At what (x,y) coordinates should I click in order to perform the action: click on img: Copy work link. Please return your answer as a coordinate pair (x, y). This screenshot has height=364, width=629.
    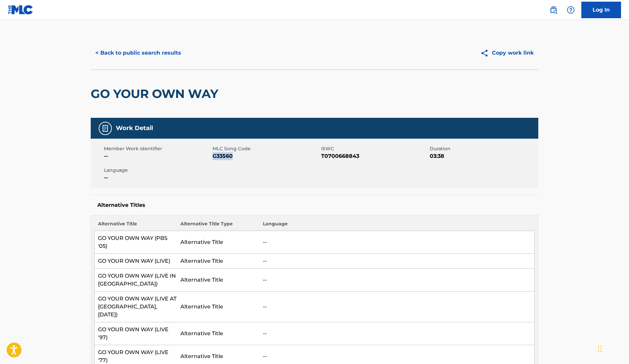
    Looking at the image, I should click on (485, 53).